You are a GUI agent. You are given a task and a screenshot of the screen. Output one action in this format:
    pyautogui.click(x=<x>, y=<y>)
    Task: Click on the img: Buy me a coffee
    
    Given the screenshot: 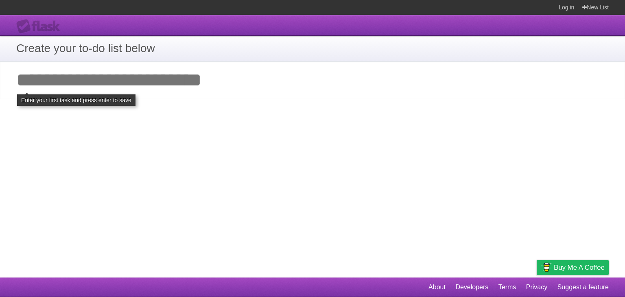 What is the action you would take?
    pyautogui.click(x=546, y=267)
    